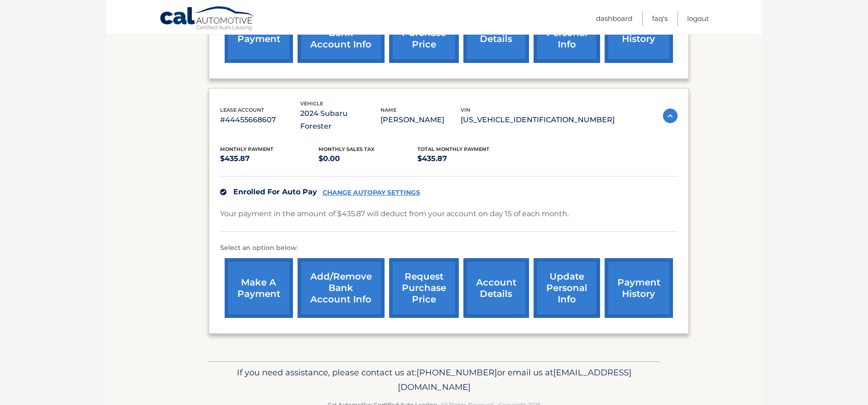 This screenshot has height=405, width=868. What do you see at coordinates (614, 18) in the screenshot?
I see `a: Dashboard` at bounding box center [614, 18].